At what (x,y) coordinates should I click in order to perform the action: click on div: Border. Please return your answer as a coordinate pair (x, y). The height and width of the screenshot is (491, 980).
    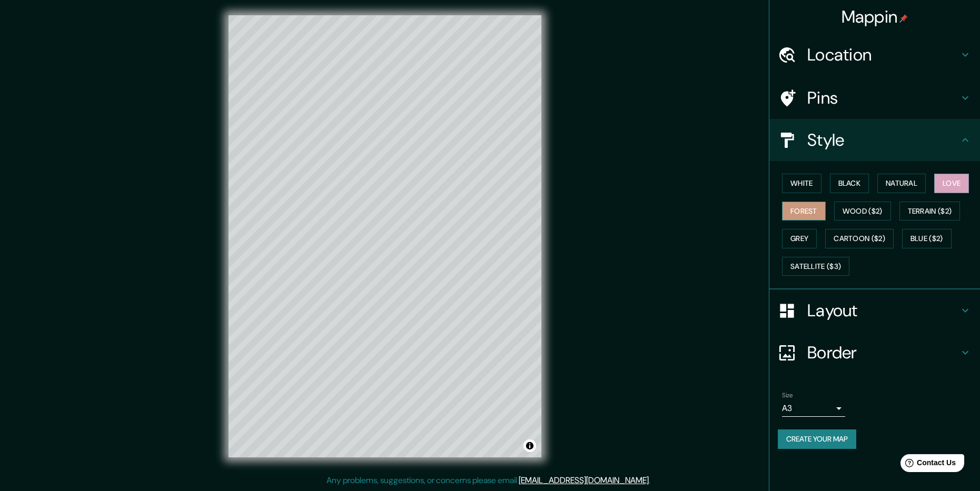
    Looking at the image, I should click on (874, 353).